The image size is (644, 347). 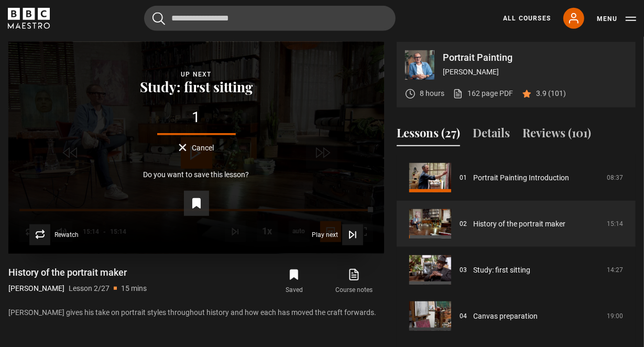 I want to click on button: Play next, so click(x=337, y=235).